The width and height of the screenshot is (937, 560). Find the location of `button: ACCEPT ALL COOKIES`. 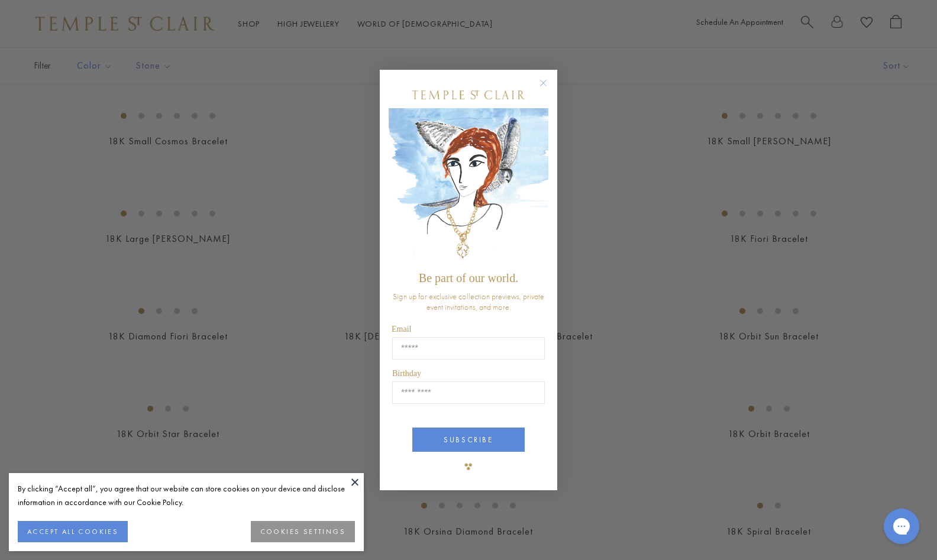

button: ACCEPT ALL COOKIES is located at coordinates (73, 532).